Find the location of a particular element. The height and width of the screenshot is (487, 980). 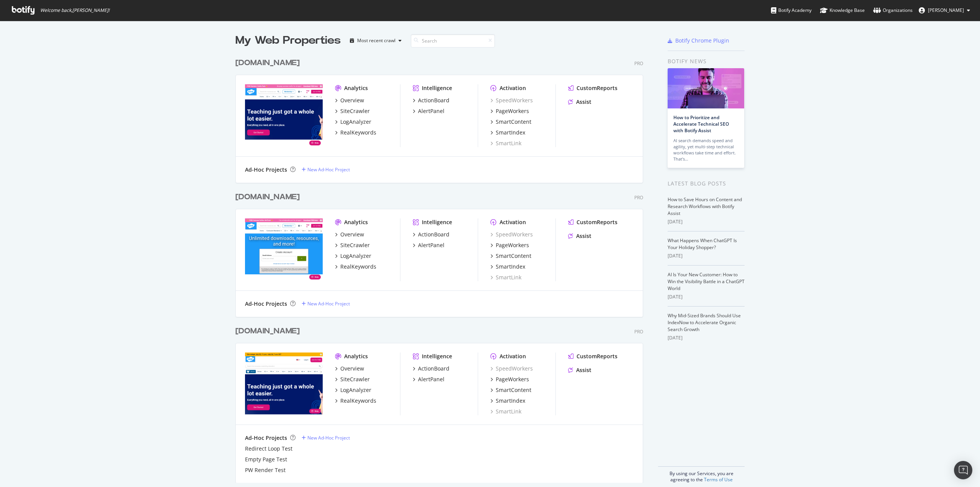

div: Latest Blog Posts is located at coordinates (706, 183).